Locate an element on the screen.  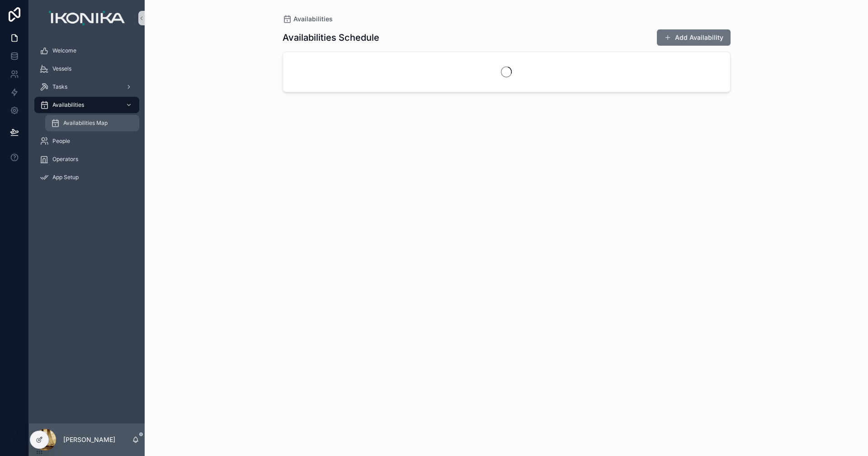
span: People is located at coordinates (61, 141).